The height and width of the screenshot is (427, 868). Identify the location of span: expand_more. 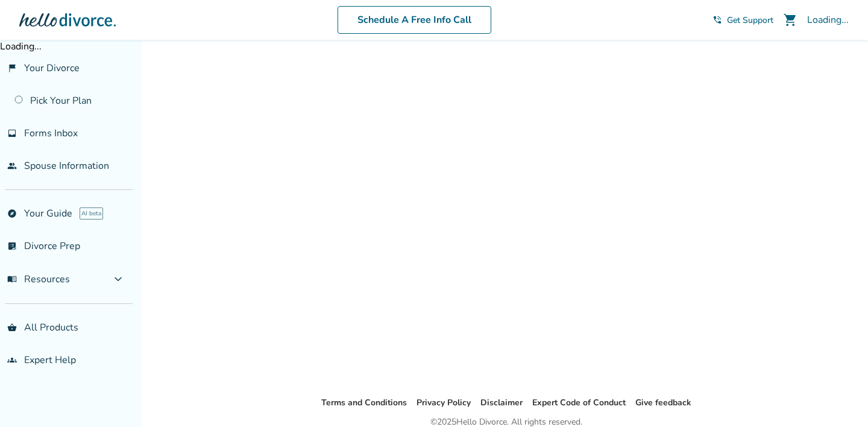
(118, 279).